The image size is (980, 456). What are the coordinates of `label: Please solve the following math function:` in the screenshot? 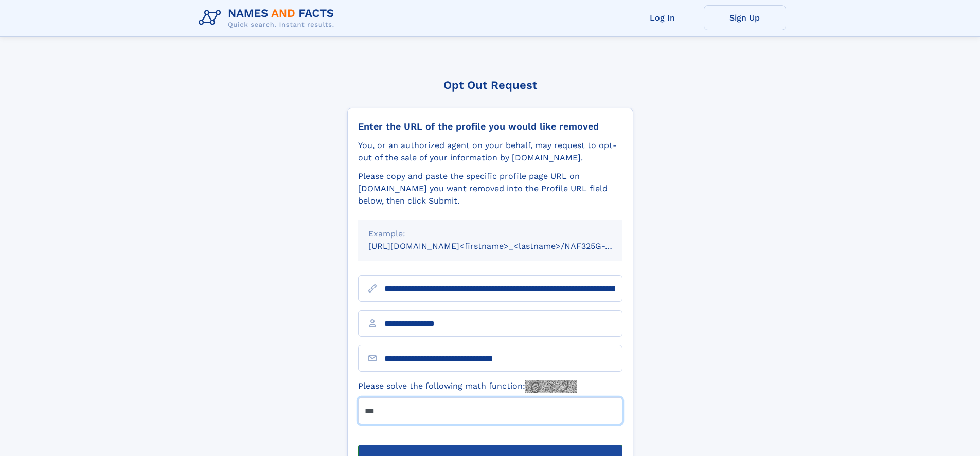 It's located at (467, 387).